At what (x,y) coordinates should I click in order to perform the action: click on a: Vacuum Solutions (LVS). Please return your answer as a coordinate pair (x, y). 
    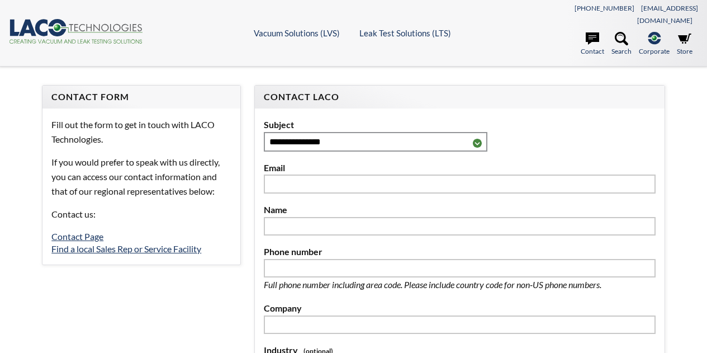
    Looking at the image, I should click on (297, 33).